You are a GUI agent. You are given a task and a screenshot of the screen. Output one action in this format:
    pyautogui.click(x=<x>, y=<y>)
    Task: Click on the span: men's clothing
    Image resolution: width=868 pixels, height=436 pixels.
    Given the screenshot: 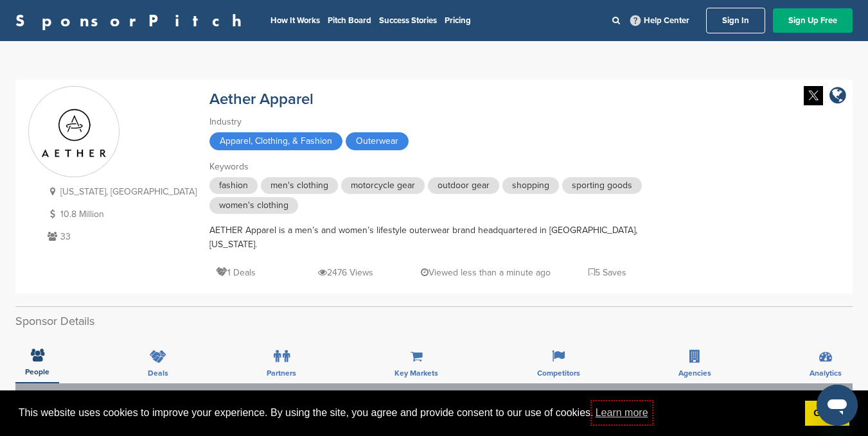 What is the action you would take?
    pyautogui.click(x=299, y=185)
    